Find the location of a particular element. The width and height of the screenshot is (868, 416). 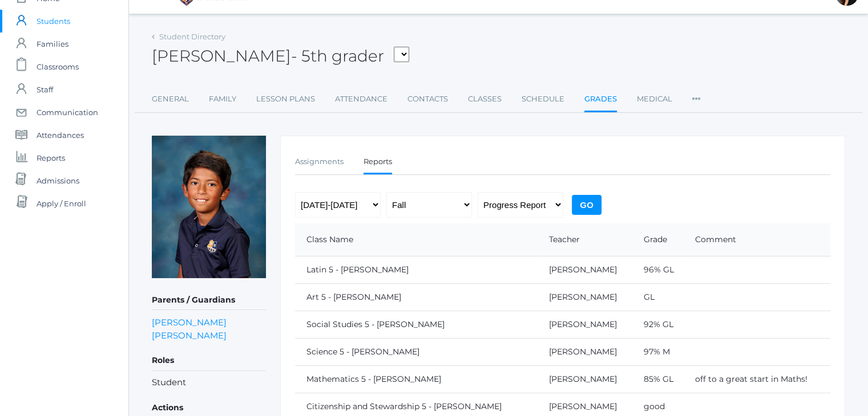

a: Reports is located at coordinates (378, 163).